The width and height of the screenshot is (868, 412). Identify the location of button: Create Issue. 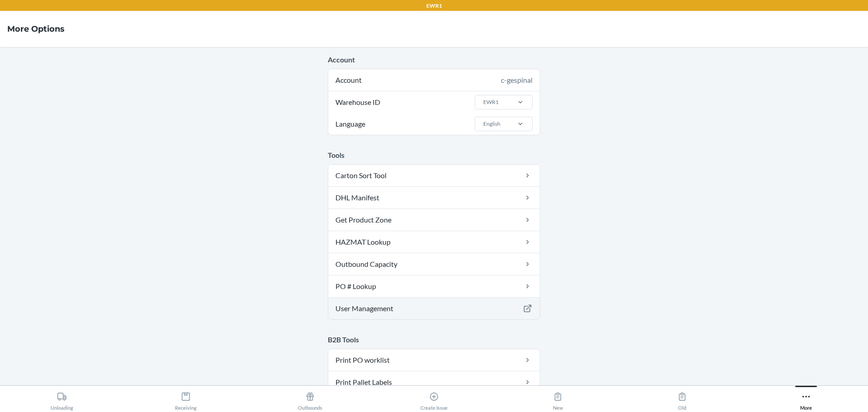
(434, 398).